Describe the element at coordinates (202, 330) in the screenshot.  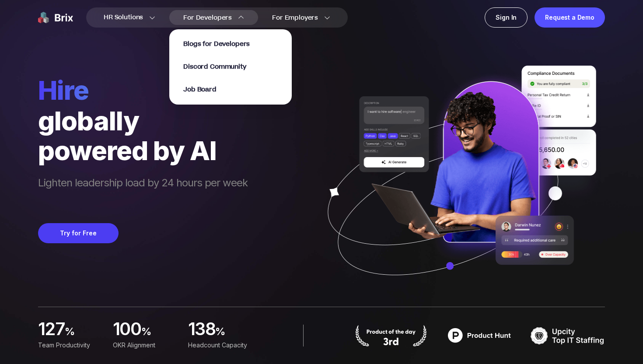
I see `span: 138` at that location.